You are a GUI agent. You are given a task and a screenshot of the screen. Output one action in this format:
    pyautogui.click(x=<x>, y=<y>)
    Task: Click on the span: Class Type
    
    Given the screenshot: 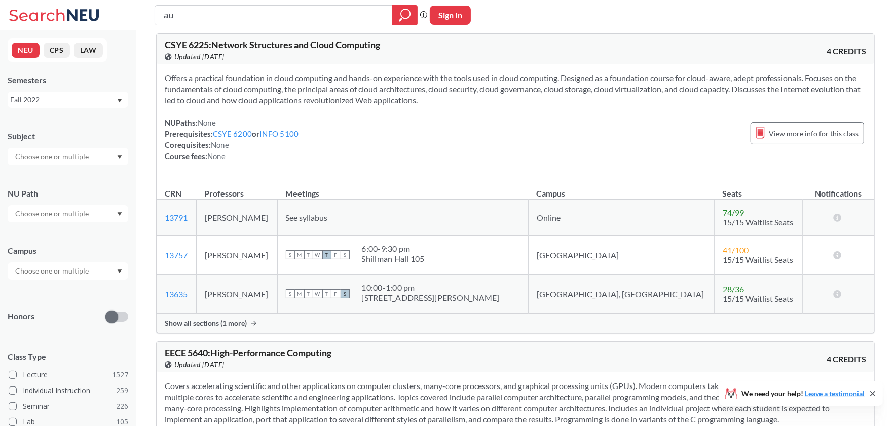 What is the action you would take?
    pyautogui.click(x=68, y=357)
    